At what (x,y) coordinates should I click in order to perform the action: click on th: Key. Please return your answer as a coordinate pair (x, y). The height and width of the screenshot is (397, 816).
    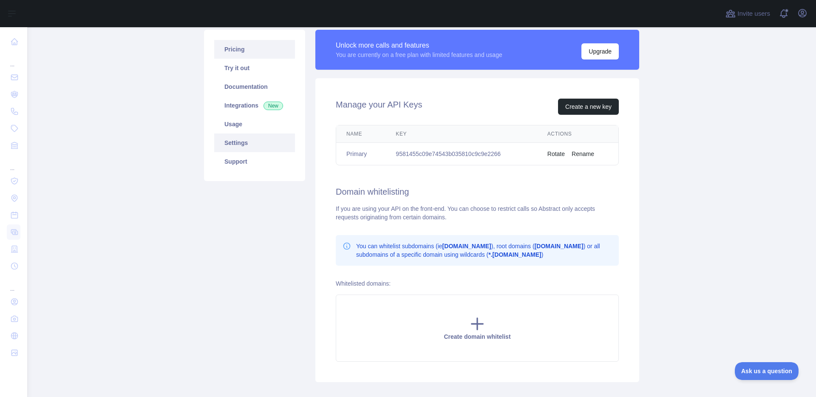
    Looking at the image, I should click on (461, 134).